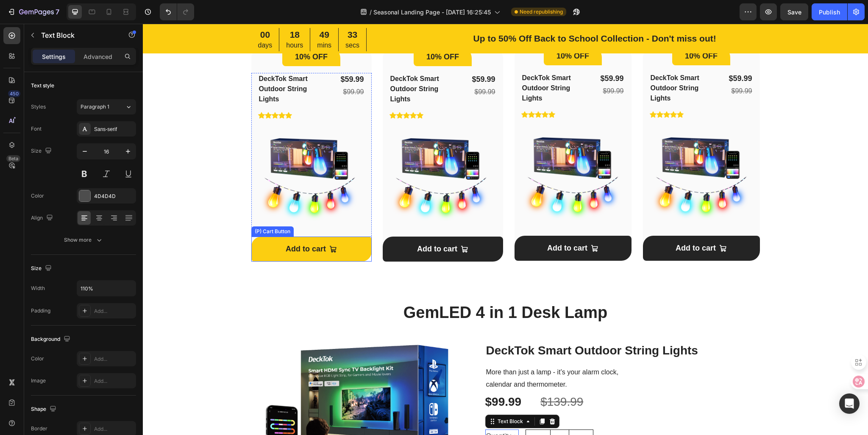 The width and height of the screenshot is (868, 435). Describe the element at coordinates (40, 311) in the screenshot. I see `div: Padding` at that location.